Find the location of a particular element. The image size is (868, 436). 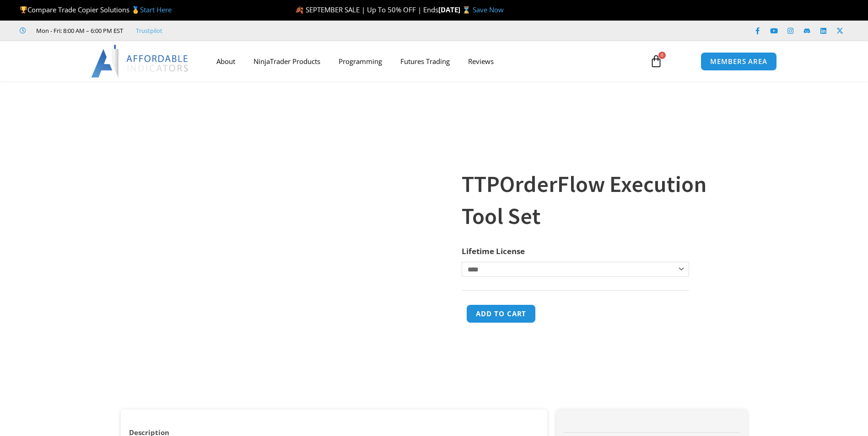

a: Futures Trading is located at coordinates (425, 61).